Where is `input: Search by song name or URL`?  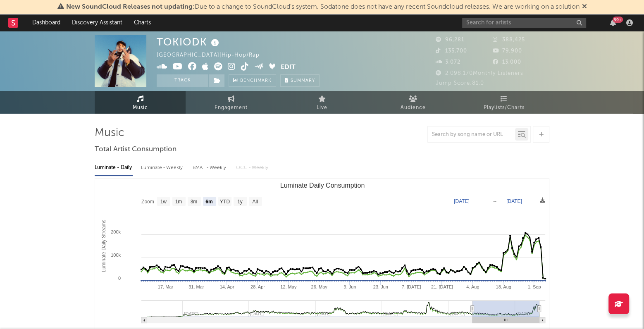 input: Search by song name or URL is located at coordinates (472, 135).